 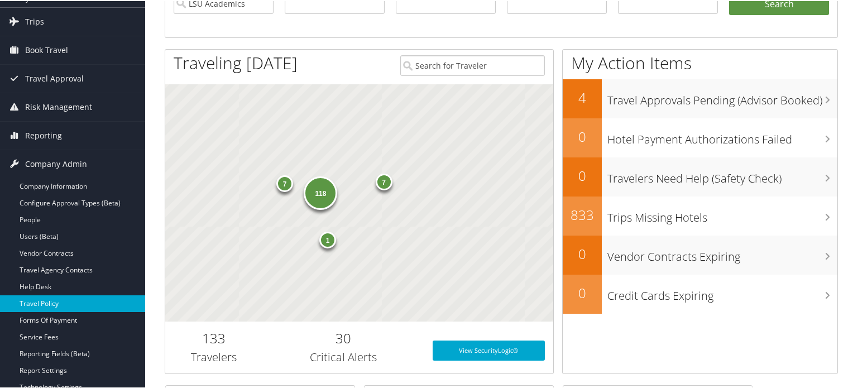 I want to click on h1: My Action Items, so click(x=700, y=62).